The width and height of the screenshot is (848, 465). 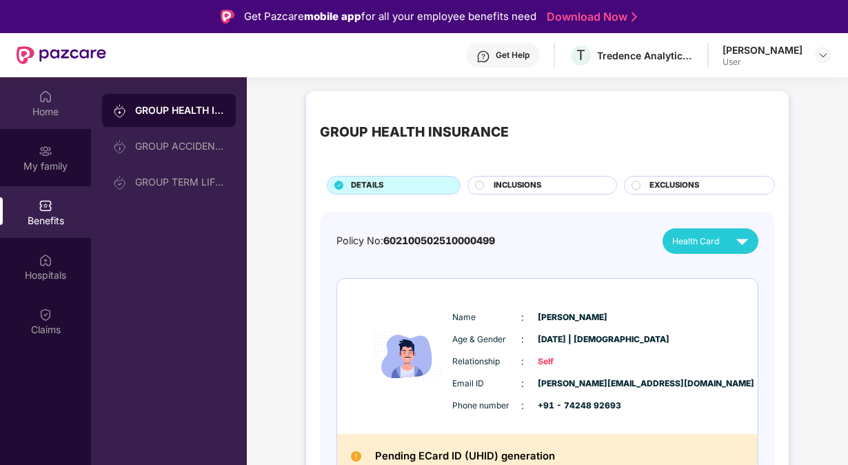 I want to click on img: svg+xml;base64,PHN2ZyBpZD0iQmVuZWZpdHMiIHhtbG5zPSJodHRwOi8vd3d3LnczLm9yZy8yMDAwL3N2ZyIgd2lkdGg9Ij..., so click(x=46, y=206).